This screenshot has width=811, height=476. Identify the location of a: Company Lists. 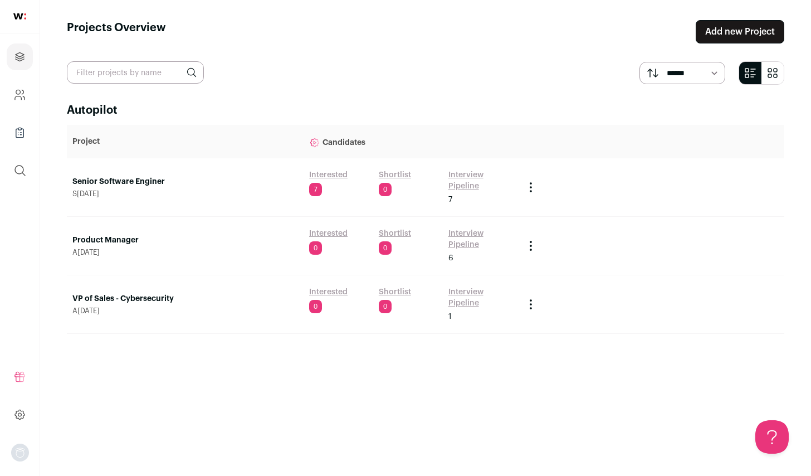
(20, 133).